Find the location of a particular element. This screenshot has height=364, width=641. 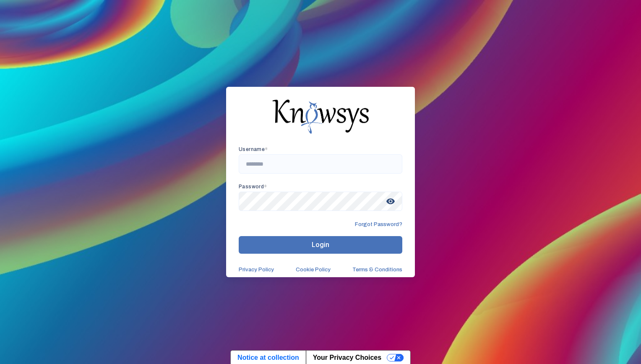

app-required-indication: Password is located at coordinates (253, 187).